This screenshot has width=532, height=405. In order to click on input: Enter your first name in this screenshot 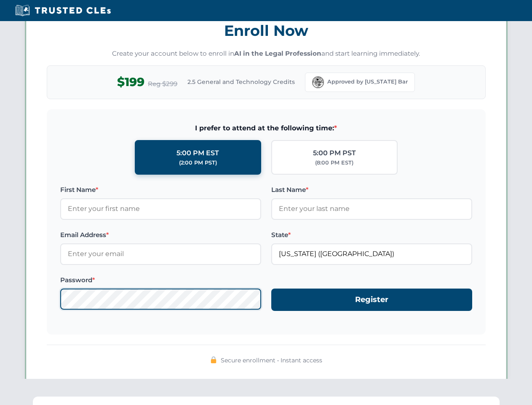, I will do `click(160, 209)`.